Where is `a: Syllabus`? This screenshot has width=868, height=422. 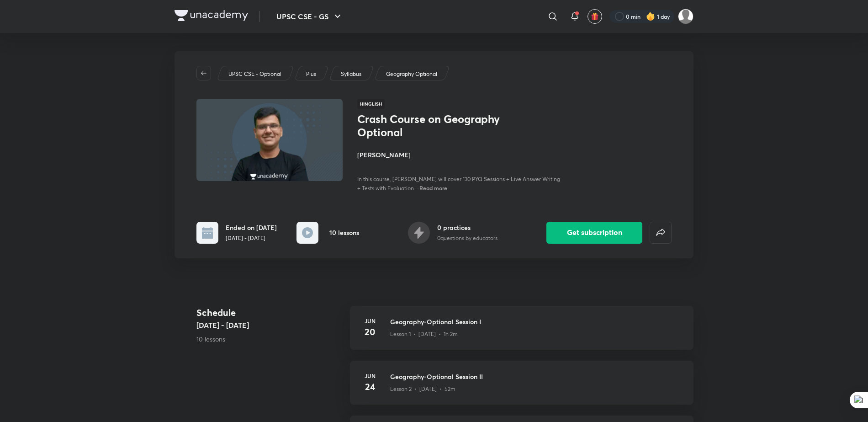
a: Syllabus is located at coordinates (352, 74).